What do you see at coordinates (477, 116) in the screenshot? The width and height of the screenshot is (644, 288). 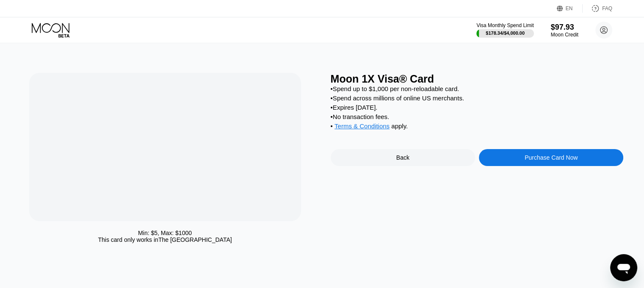 I see `div: • No transaction fees.` at bounding box center [477, 116].